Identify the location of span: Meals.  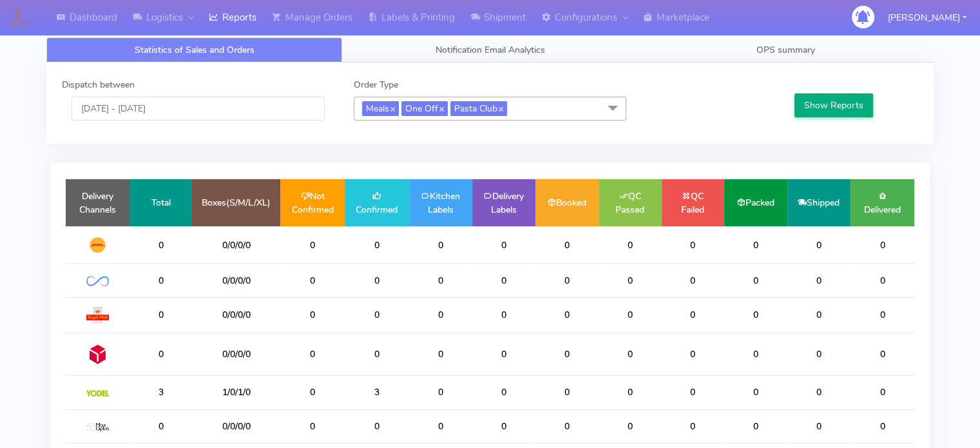
(380, 108).